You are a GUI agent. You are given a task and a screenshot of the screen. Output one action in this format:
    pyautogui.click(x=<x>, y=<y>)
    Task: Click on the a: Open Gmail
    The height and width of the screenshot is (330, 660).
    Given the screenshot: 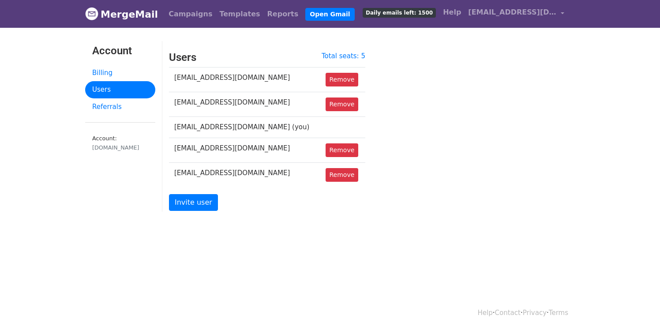 What is the action you would take?
    pyautogui.click(x=330, y=14)
    